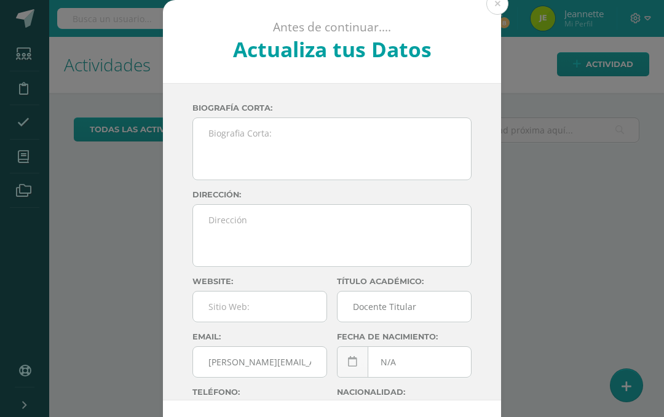  Describe the element at coordinates (404, 281) in the screenshot. I see `label: Título académico:` at that location.